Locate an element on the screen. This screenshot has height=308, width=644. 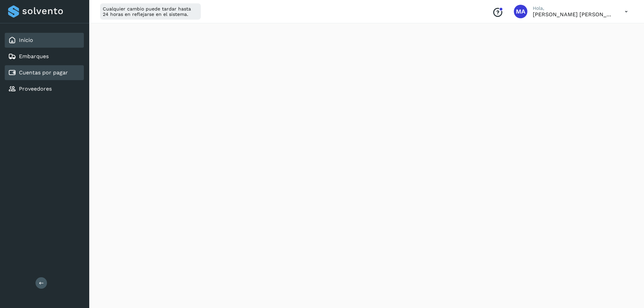
div: Proveedores is located at coordinates (44, 89).